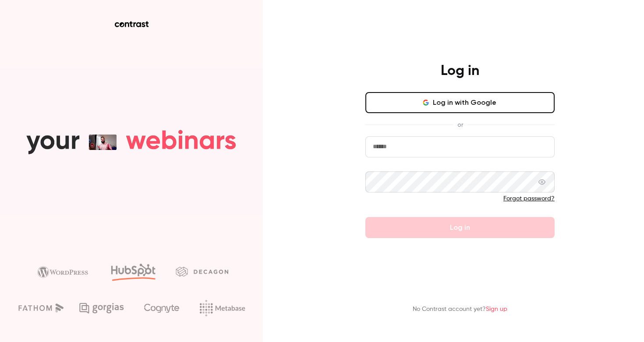  I want to click on span: or, so click(460, 125).